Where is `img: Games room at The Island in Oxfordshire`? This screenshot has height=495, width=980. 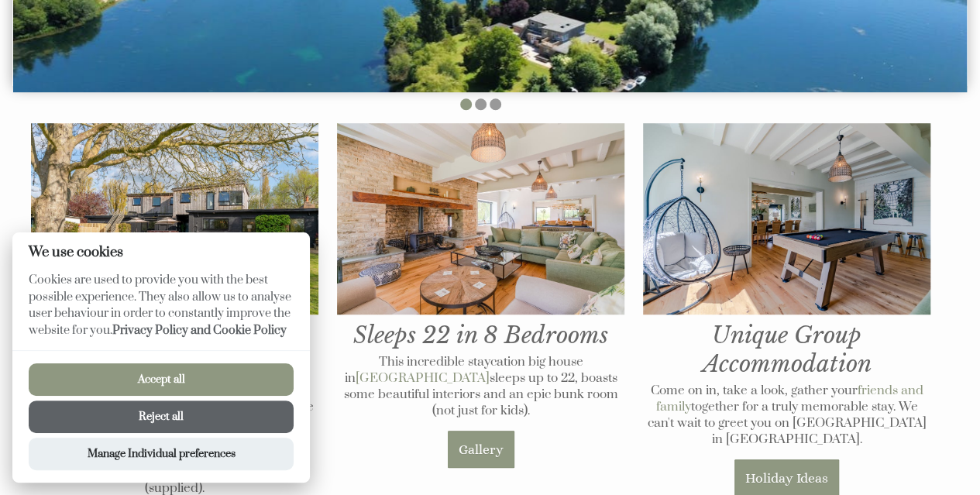 img: Games room at The Island in Oxfordshire is located at coordinates (786, 218).